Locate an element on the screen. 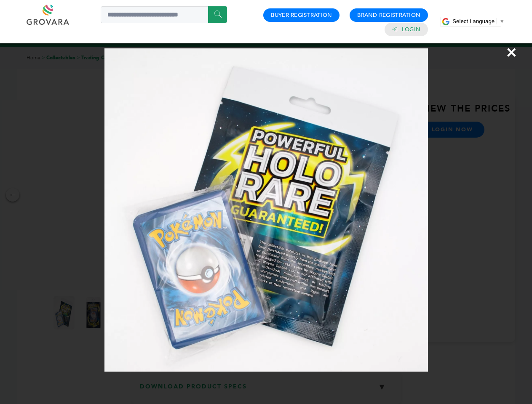 Image resolution: width=532 pixels, height=404 pixels. a: Select Language​ is located at coordinates (478, 21).